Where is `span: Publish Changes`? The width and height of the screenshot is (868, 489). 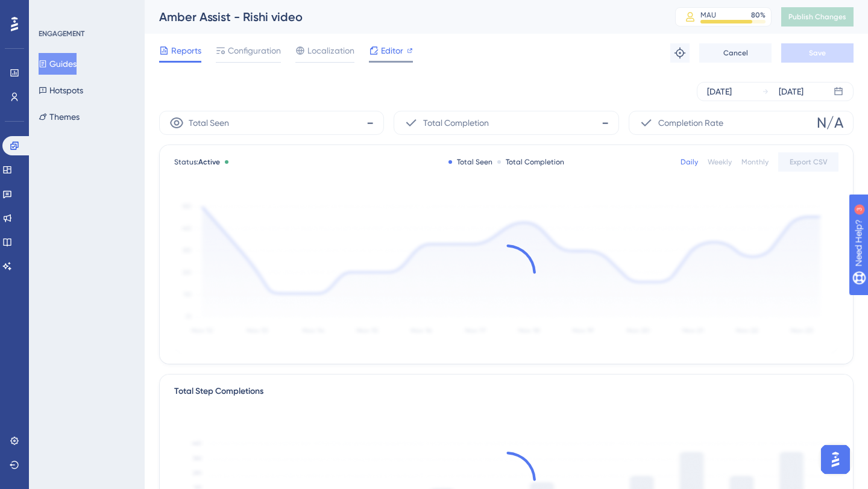
span: Publish Changes is located at coordinates (817, 17).